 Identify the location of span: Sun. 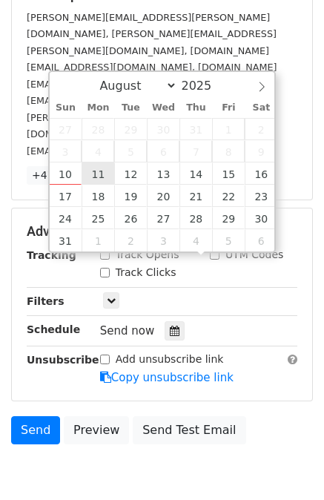
(66, 108).